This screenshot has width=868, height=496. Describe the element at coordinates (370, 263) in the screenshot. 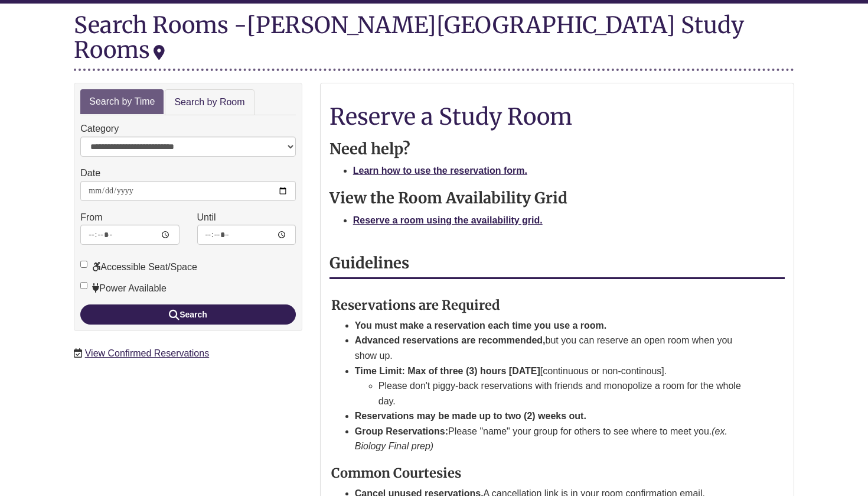

I see `strong: Guidelines` at that location.